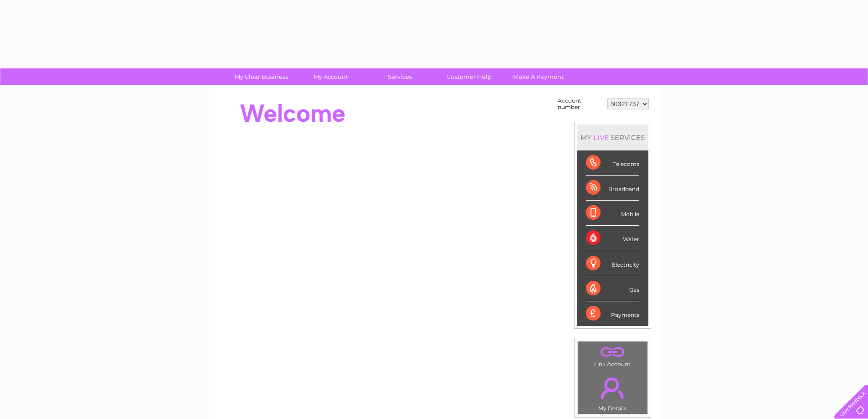  I want to click on div: Water, so click(612, 238).